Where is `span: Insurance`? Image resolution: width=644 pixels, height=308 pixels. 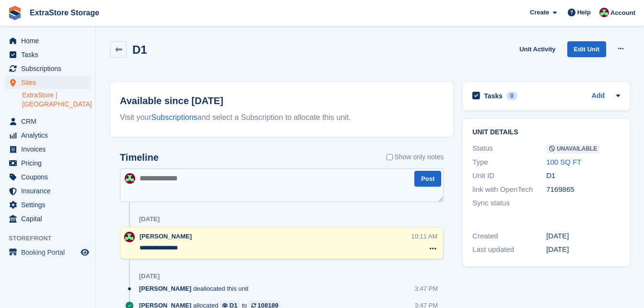
span: Insurance is located at coordinates (50, 191).